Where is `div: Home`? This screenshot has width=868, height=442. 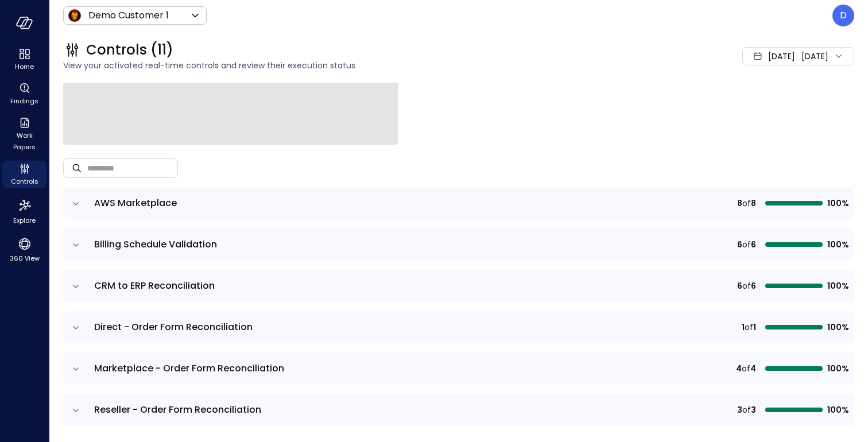 div: Home is located at coordinates (24, 60).